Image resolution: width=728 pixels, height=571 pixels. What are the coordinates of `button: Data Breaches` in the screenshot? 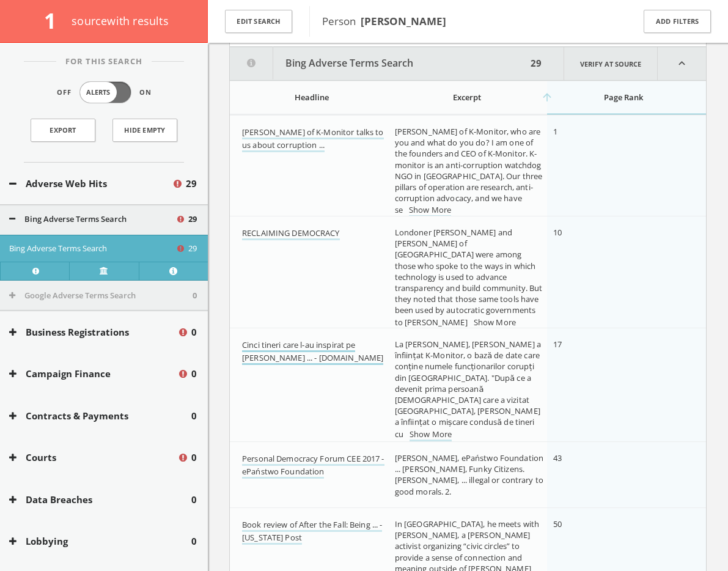 It's located at (100, 499).